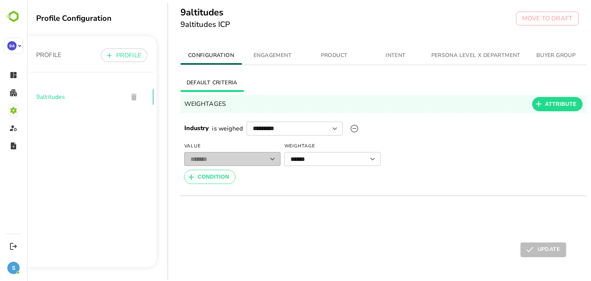 This screenshot has width=591, height=281. Describe the element at coordinates (12, 46) in the screenshot. I see `div: 9A` at that location.